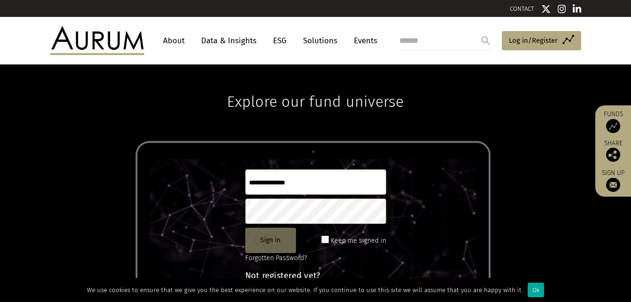 The height and width of the screenshot is (302, 631). Describe the element at coordinates (271, 240) in the screenshot. I see `button: Sign in` at that location.